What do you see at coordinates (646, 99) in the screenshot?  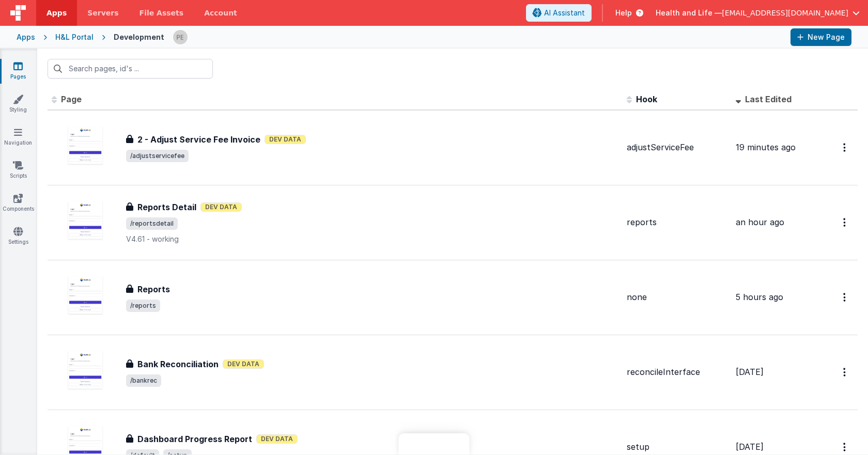 I see `span: Hook` at bounding box center [646, 99].